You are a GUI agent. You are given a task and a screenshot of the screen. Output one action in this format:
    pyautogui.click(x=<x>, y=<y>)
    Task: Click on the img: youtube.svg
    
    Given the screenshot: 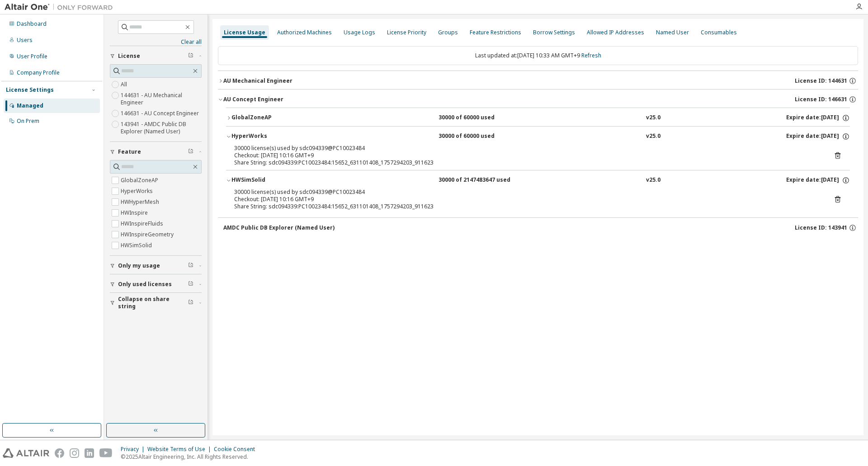 What is the action you would take?
    pyautogui.click(x=106, y=453)
    